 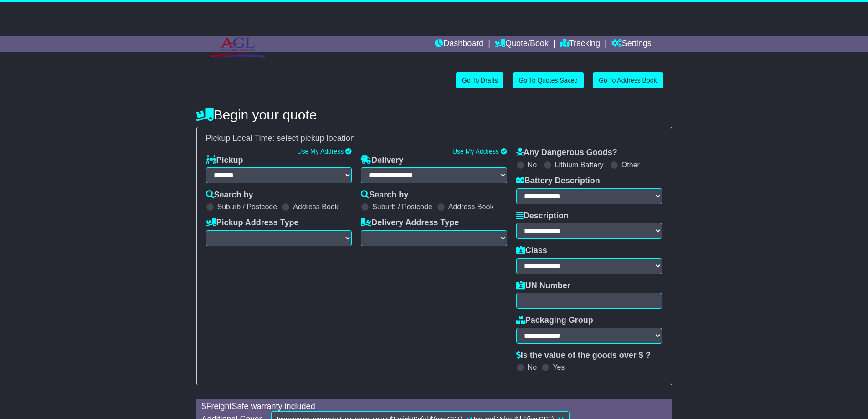 I want to click on a: Go To Drafts, so click(x=480, y=80).